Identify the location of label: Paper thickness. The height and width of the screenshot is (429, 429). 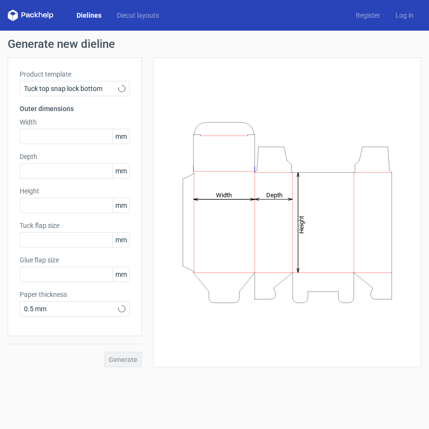
(75, 295).